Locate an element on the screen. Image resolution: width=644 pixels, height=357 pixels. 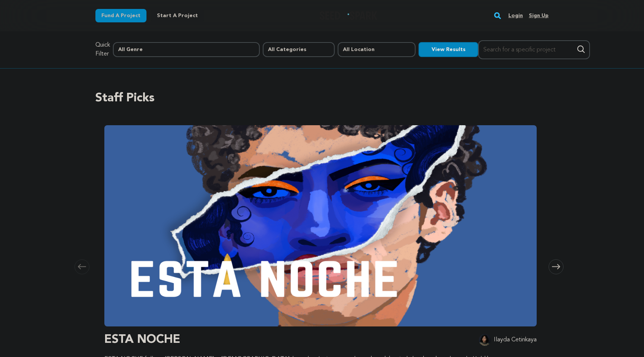
img: ESTA NOCHE image is located at coordinates (321, 226).